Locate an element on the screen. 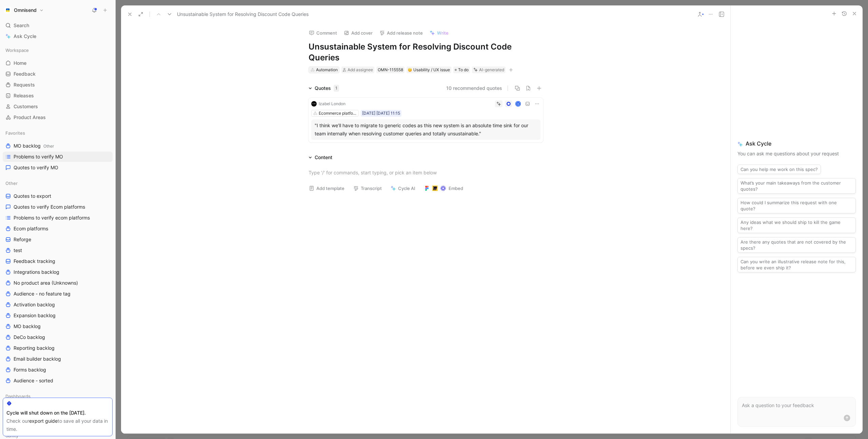 This screenshot has width=868, height=439. a: Requests is located at coordinates (58, 85).